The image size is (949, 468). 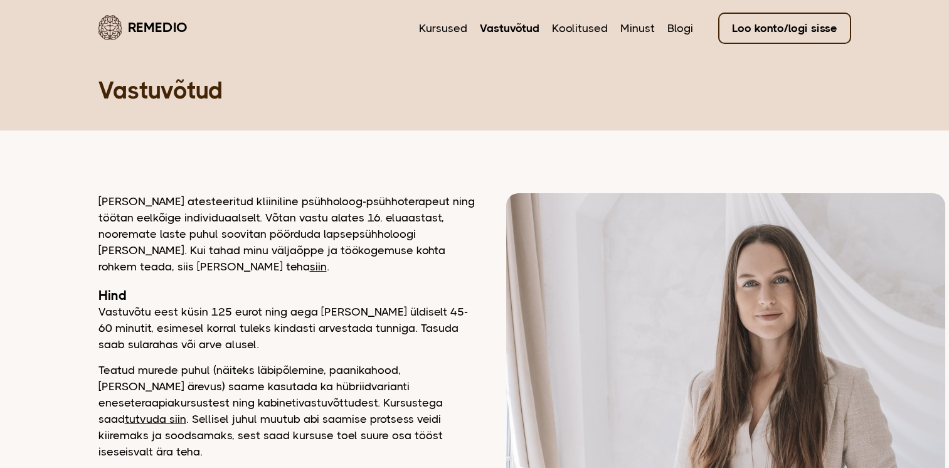 What do you see at coordinates (318, 267) in the screenshot?
I see `a: siin` at bounding box center [318, 267].